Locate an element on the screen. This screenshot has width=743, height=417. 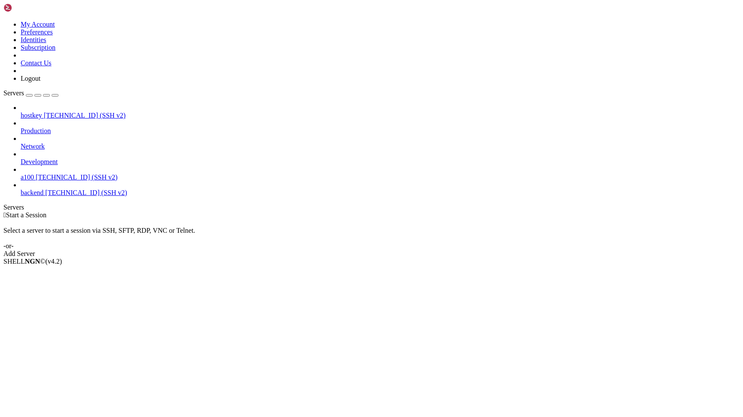
span: Start a Session is located at coordinates (26, 215).